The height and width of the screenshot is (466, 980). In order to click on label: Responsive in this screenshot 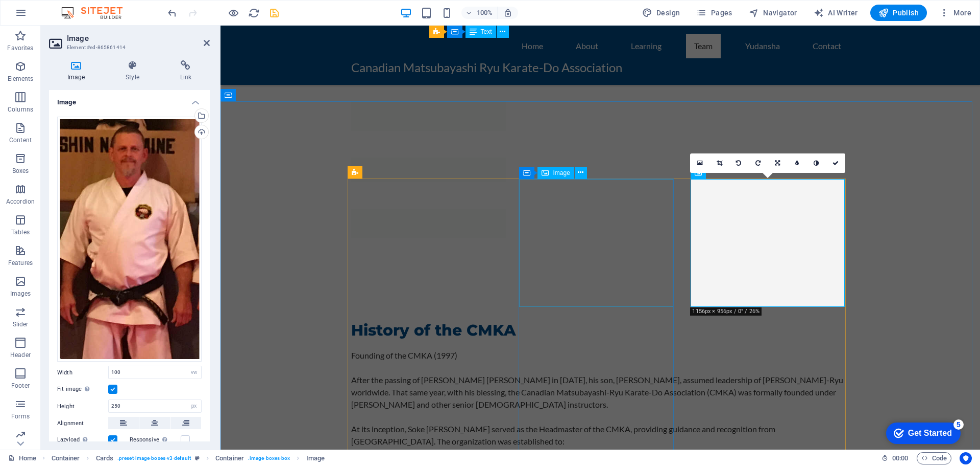, I will do `click(155, 440)`.